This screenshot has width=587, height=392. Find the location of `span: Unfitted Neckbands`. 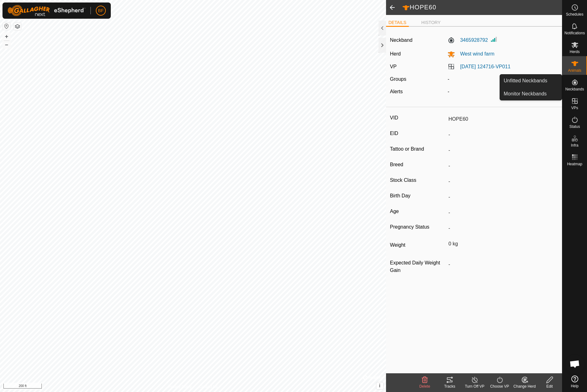

span: Unfitted Neckbands is located at coordinates (526, 81).